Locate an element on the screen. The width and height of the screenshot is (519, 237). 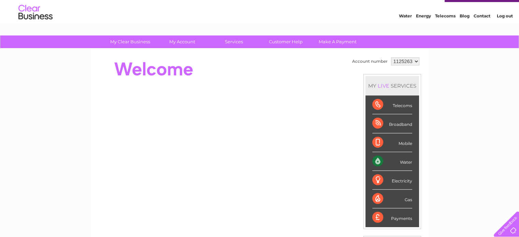
a: Telecoms is located at coordinates (445, 31).